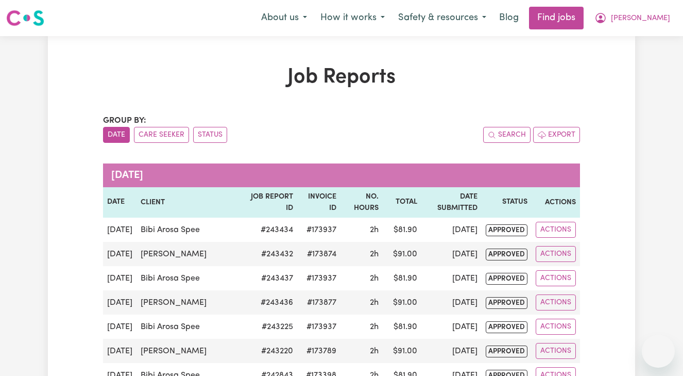 The height and width of the screenshot is (376, 683). I want to click on img: Careseekers logo, so click(25, 18).